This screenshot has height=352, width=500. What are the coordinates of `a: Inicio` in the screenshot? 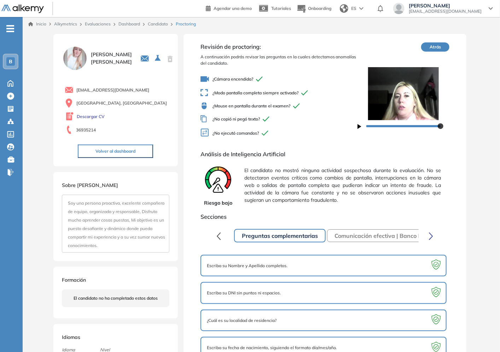 It's located at (37, 24).